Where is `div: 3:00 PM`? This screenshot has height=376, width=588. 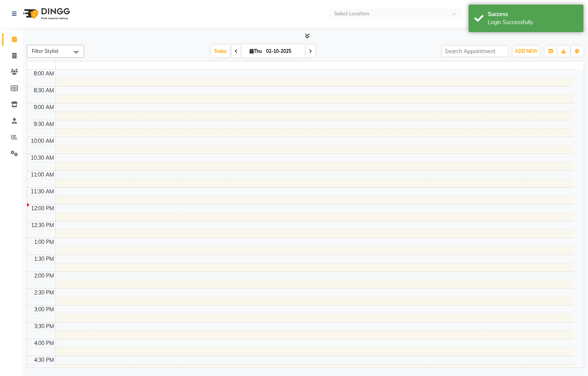 div: 3:00 PM is located at coordinates (44, 309).